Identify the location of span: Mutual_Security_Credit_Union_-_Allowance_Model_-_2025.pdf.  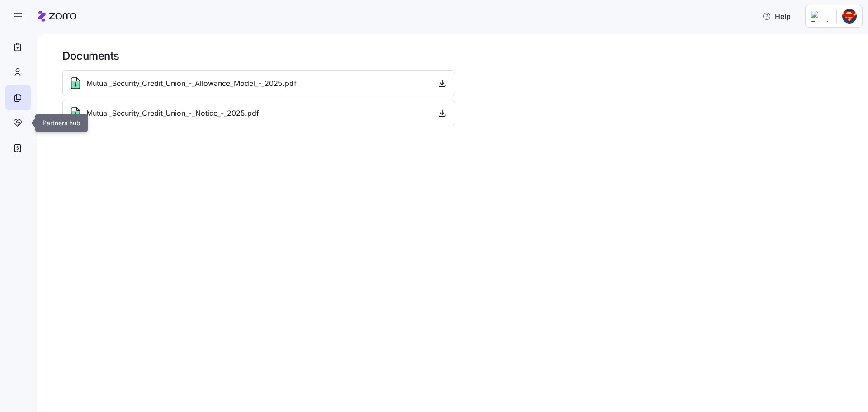
(191, 83).